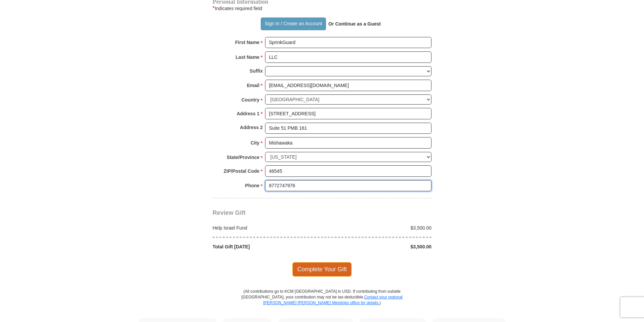  Describe the element at coordinates (322, 8) in the screenshot. I see `div: Indicates required field` at that location.